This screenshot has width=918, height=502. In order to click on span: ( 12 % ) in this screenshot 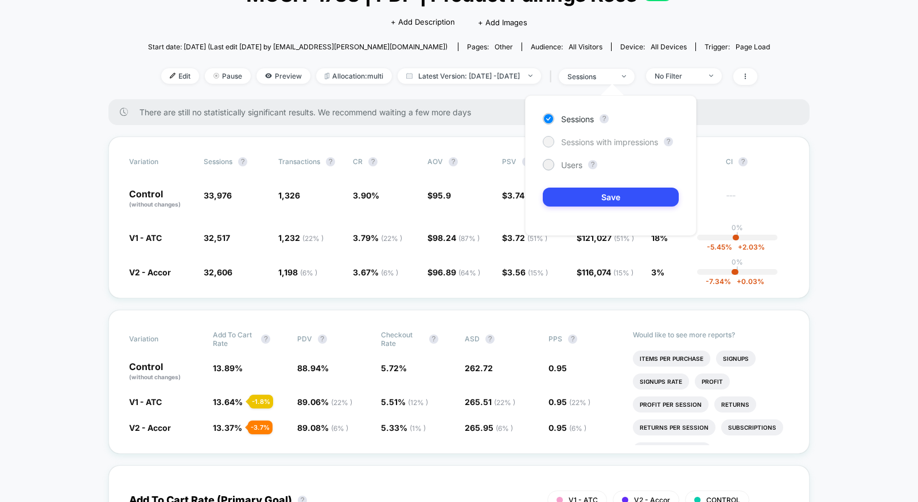, I will do `click(418, 402)`.